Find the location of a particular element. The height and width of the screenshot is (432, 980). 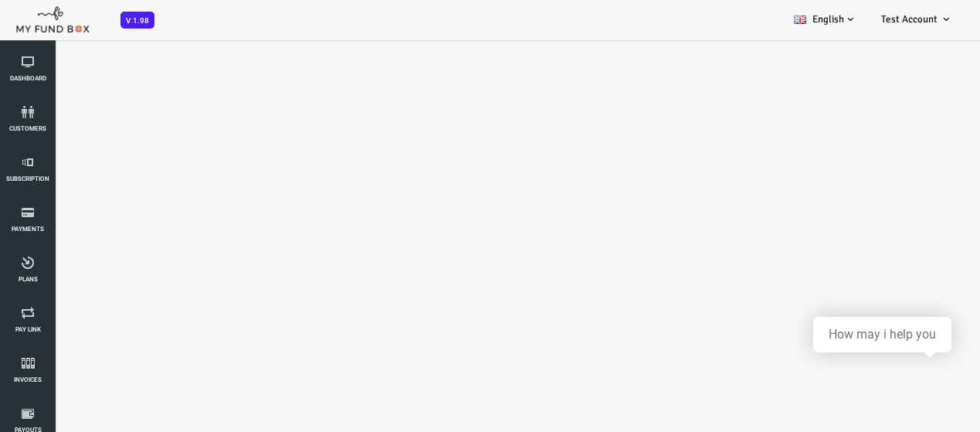

img: mfboff.png is located at coordinates (53, 18).